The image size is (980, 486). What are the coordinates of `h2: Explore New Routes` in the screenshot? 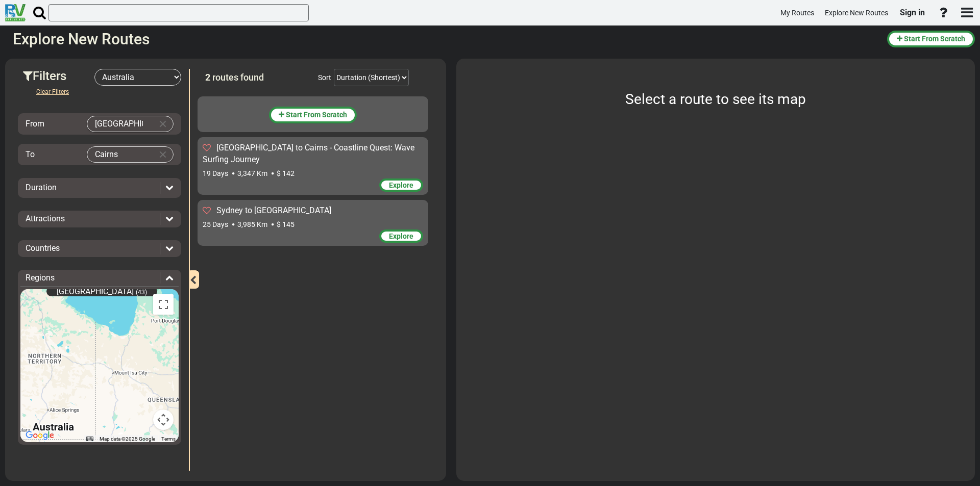 It's located at (446, 39).